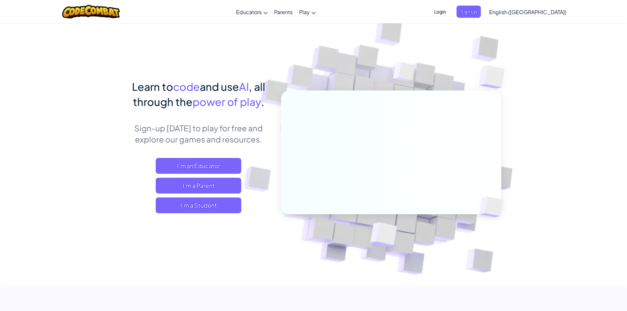 The height and width of the screenshot is (311, 627). Describe the element at coordinates (227, 102) in the screenshot. I see `span: power of play` at that location.